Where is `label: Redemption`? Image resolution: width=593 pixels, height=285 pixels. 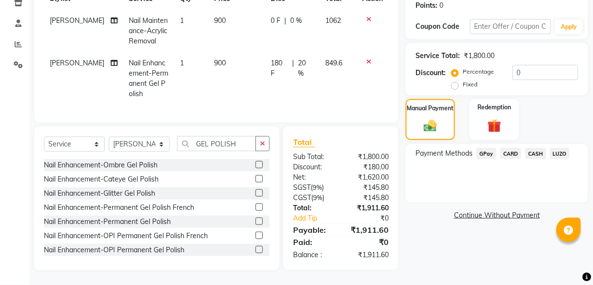
label: Redemption is located at coordinates (494, 107).